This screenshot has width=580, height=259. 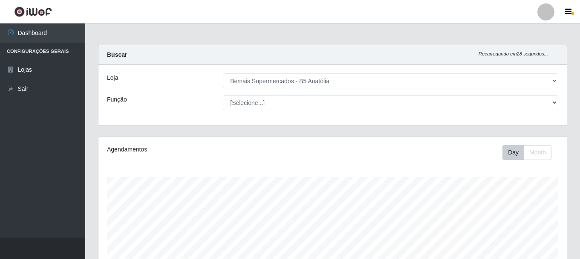 I want to click on div: Agendamentos, so click(x=197, y=149).